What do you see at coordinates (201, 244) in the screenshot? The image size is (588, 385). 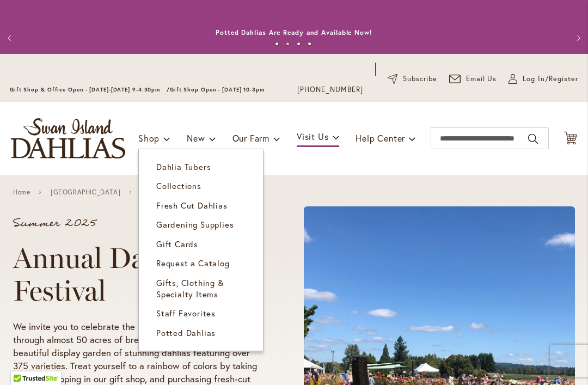 I see `a: Gift Cards` at bounding box center [201, 244].